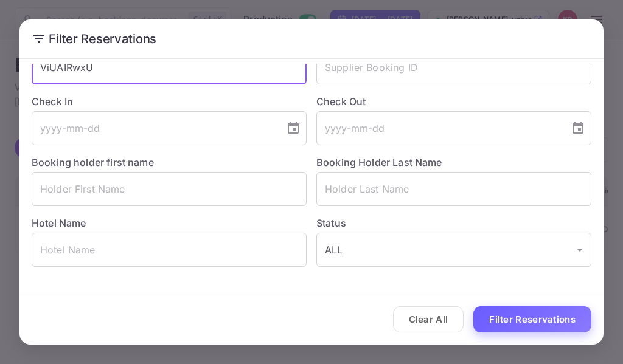  Describe the element at coordinates (429, 319) in the screenshot. I see `button: Clear All` at that location.